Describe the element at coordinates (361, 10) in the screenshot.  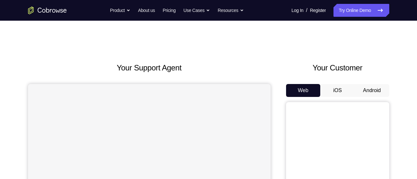
I see `a: Try Online Demo` at that location.